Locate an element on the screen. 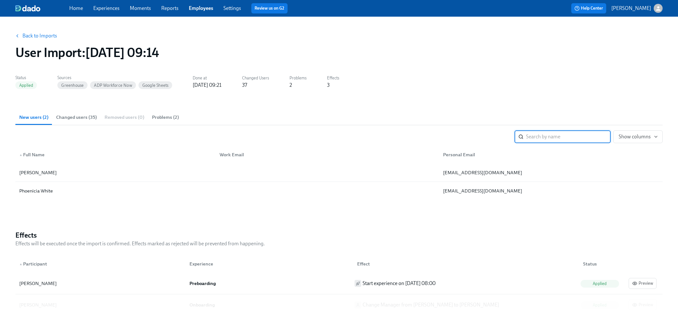  button: Show columns is located at coordinates (638, 137).